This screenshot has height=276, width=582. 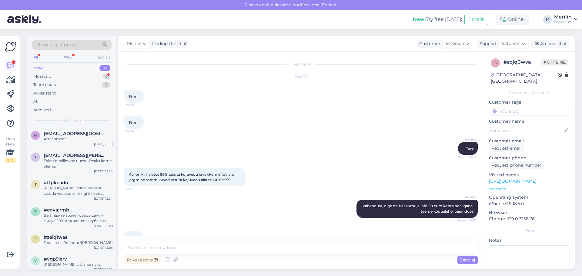 What do you see at coordinates (529, 141) in the screenshot?
I see `p: Customer email` at bounding box center [529, 141].